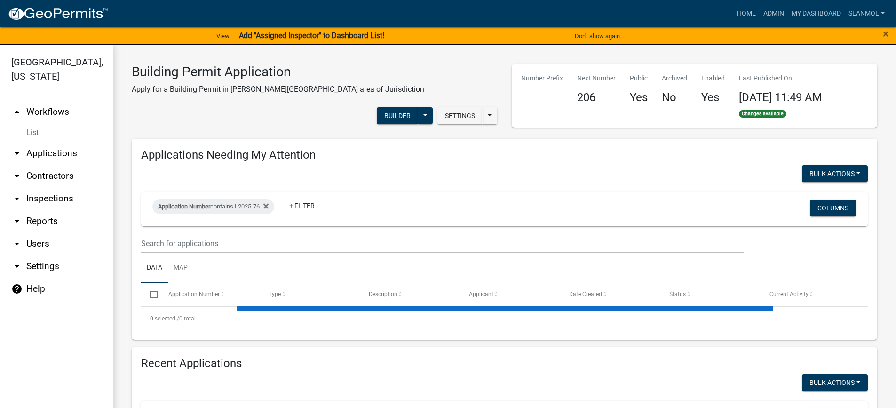 This screenshot has height=408, width=896. Describe the element at coordinates (302, 206) in the screenshot. I see `a: + Filter` at that location.